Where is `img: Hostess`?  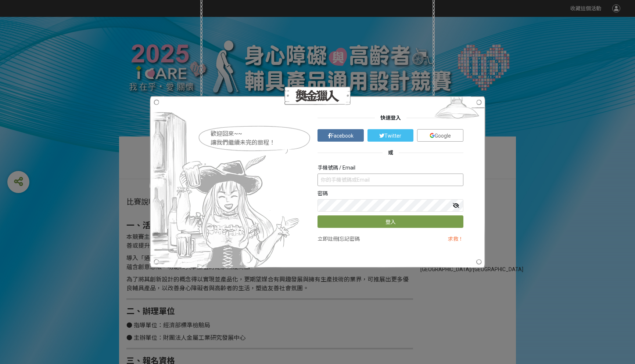 img: Hostess is located at coordinates (225, 182).